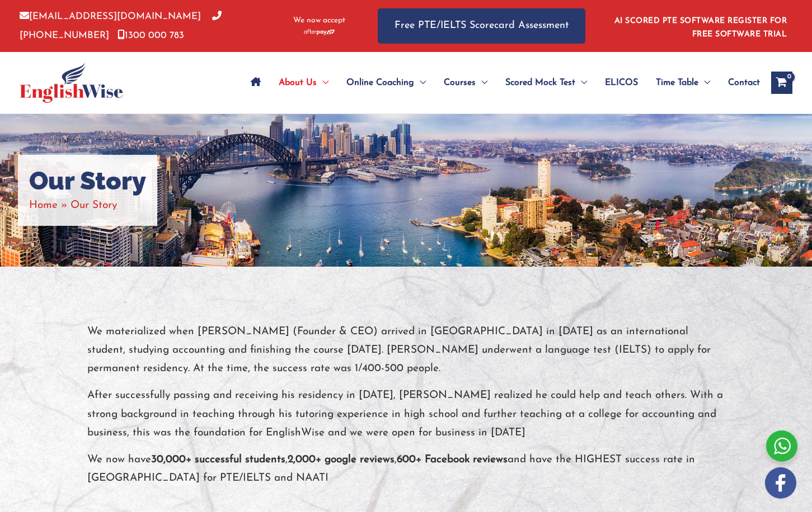 This screenshot has width=812, height=512. Describe the element at coordinates (341, 460) in the screenshot. I see `strong: 2,000+ google reviews` at that location.